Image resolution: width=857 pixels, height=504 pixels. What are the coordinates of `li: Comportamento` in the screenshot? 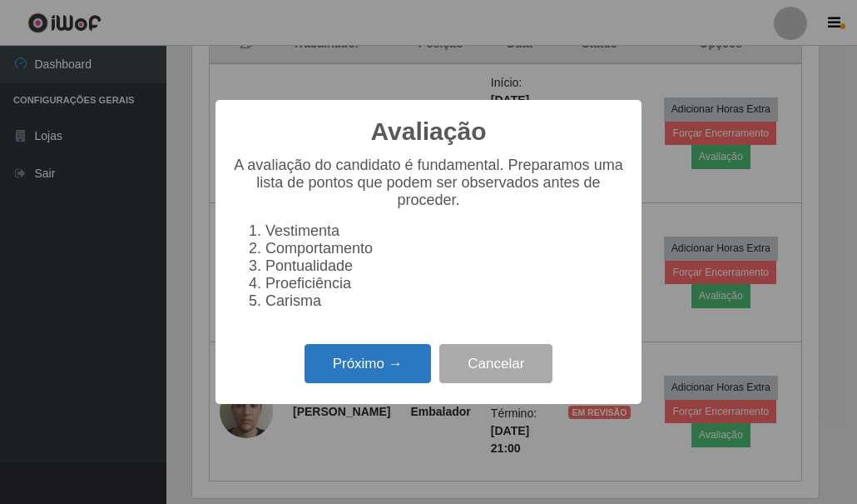 It's located at (446, 248).